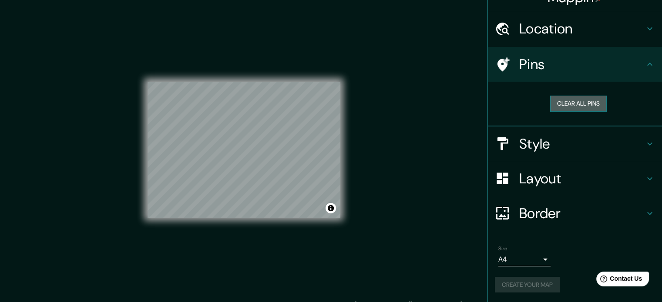  I want to click on div: Border, so click(575, 214).